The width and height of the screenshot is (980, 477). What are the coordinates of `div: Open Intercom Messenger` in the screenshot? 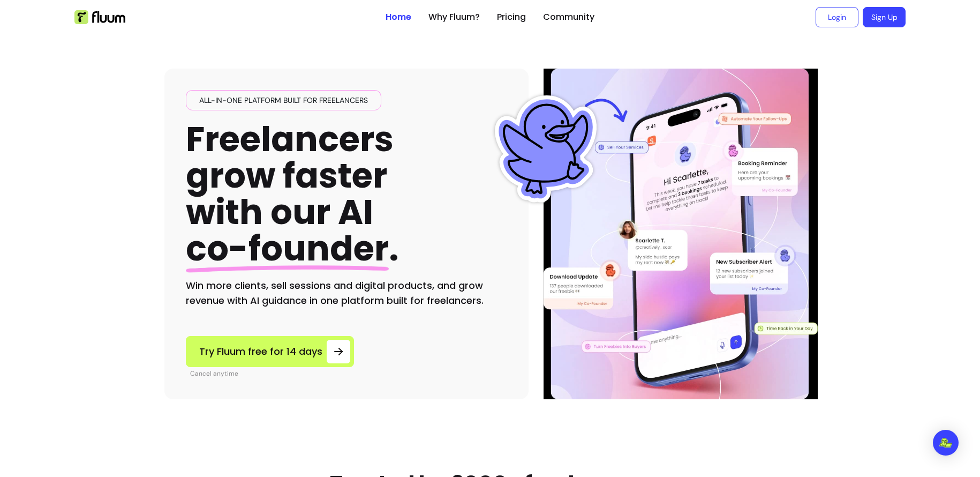 It's located at (946, 442).